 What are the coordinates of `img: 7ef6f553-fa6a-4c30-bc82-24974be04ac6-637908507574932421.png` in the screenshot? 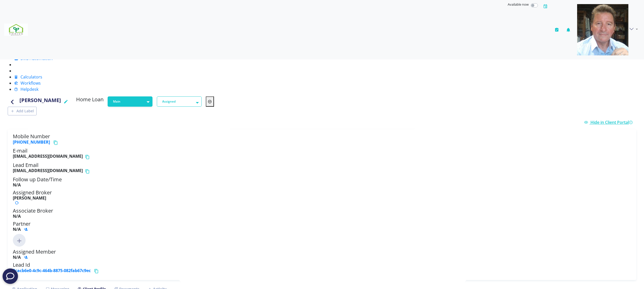 It's located at (16, 30).